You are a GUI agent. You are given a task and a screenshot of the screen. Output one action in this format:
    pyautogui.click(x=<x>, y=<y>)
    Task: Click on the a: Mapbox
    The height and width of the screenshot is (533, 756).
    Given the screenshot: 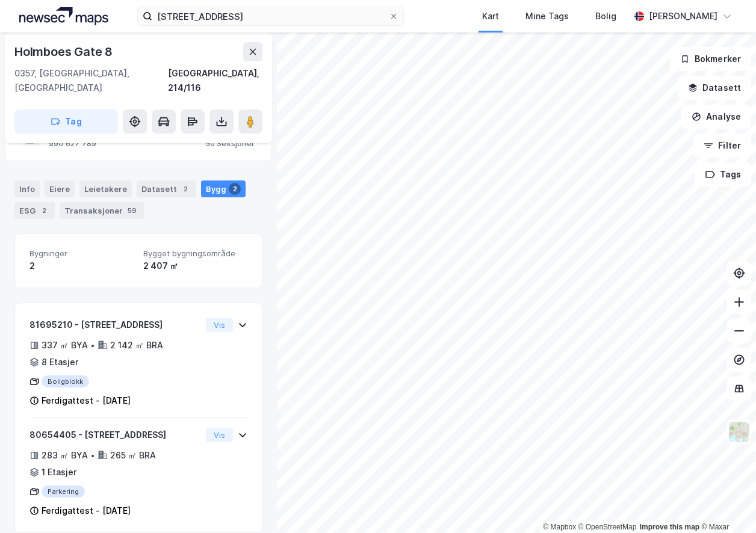 What is the action you would take?
    pyautogui.click(x=559, y=527)
    